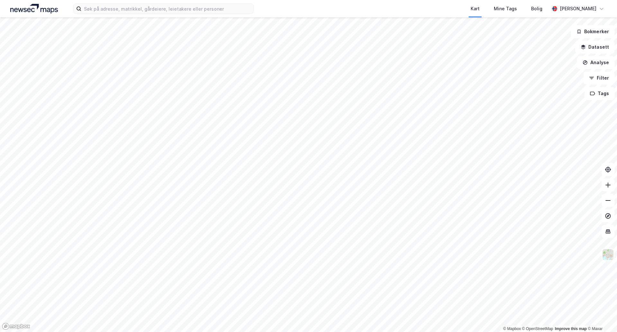  I want to click on button: Tags, so click(600, 93).